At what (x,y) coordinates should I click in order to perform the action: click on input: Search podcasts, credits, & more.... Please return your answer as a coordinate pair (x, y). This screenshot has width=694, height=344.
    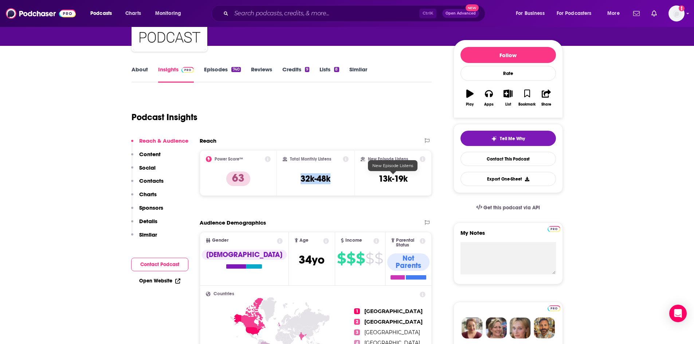
    Looking at the image, I should click on (325, 13).